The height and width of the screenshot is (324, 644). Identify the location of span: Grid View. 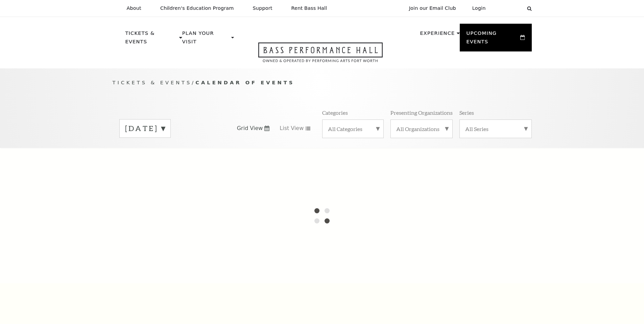
(249, 128).